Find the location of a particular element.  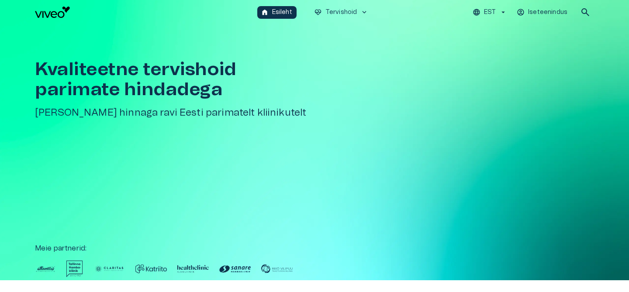

span: search is located at coordinates (586, 12).